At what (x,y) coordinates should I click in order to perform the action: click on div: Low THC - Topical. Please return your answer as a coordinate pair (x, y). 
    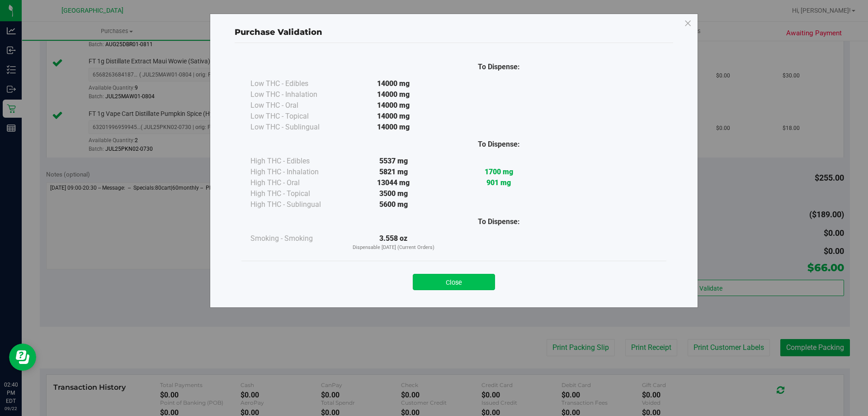
    Looking at the image, I should click on (296, 117).